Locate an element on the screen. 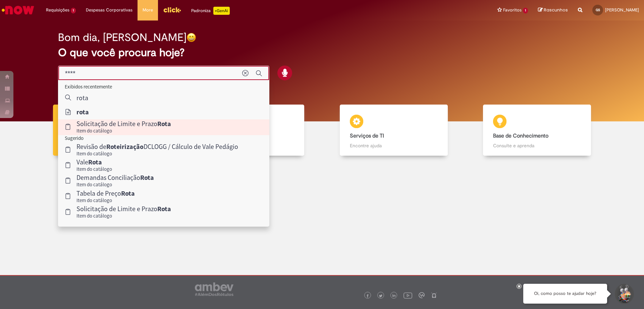 Image resolution: width=644 pixels, height=309 pixels. p: +GenAi is located at coordinates (221, 11).